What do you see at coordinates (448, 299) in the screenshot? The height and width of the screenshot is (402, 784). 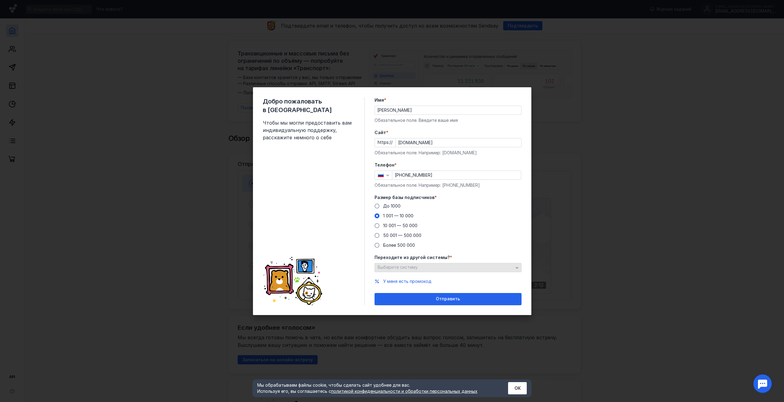 I see `button: Отправить` at bounding box center [448, 299].